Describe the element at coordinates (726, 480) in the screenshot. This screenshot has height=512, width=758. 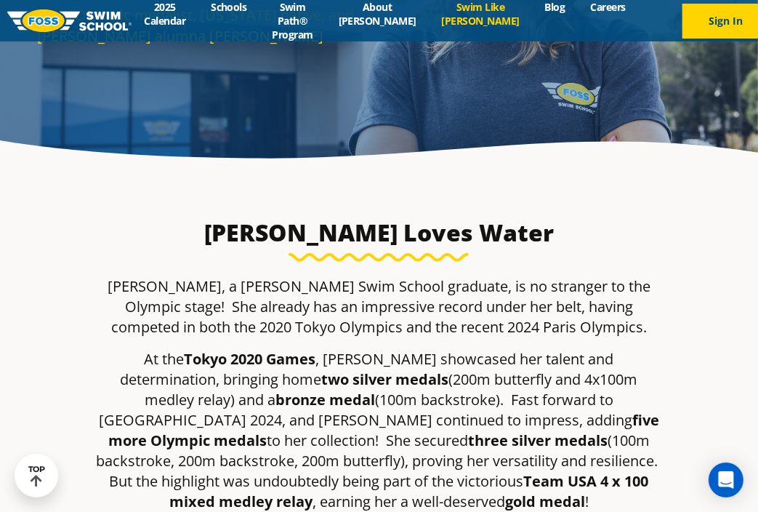
I see `div: Open Intercom Messenger` at that location.